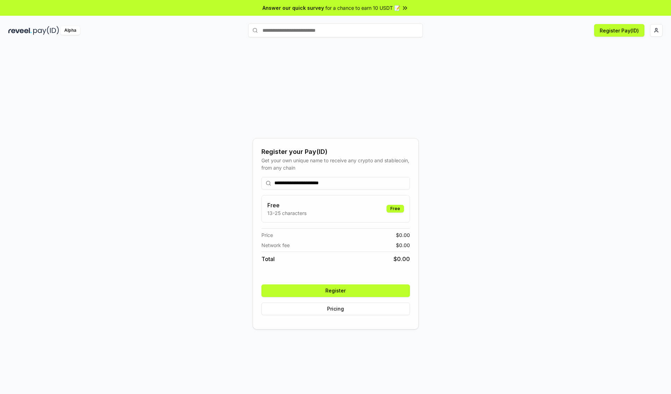 Image resolution: width=671 pixels, height=394 pixels. What do you see at coordinates (267, 235) in the screenshot?
I see `span: Price` at bounding box center [267, 235].